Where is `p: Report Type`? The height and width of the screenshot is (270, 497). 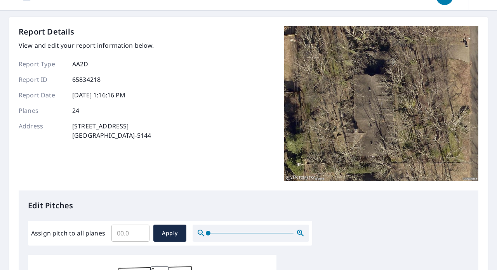 p: Report Type is located at coordinates (42, 64).